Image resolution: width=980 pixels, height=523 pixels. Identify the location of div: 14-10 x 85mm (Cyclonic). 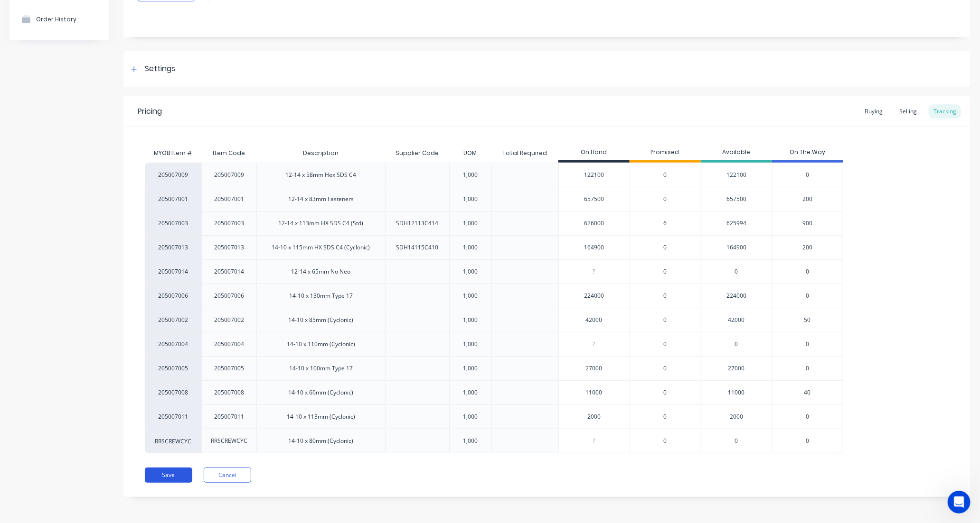
(321, 320).